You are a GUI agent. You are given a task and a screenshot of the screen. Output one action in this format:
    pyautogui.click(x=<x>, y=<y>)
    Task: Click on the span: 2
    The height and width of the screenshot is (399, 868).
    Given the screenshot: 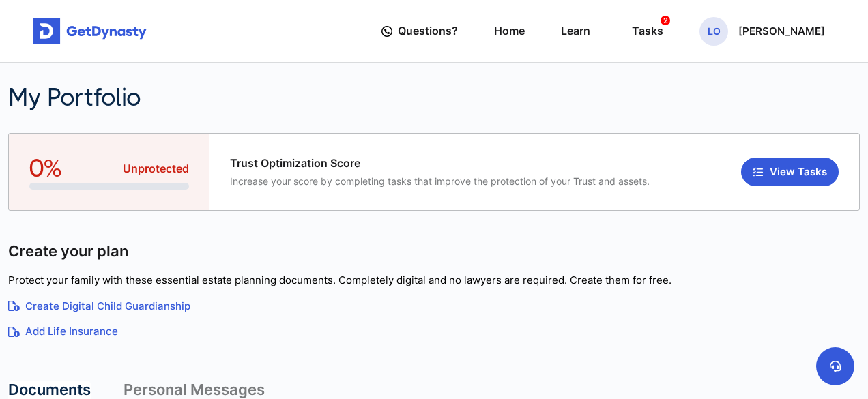 What is the action you would take?
    pyautogui.click(x=665, y=21)
    